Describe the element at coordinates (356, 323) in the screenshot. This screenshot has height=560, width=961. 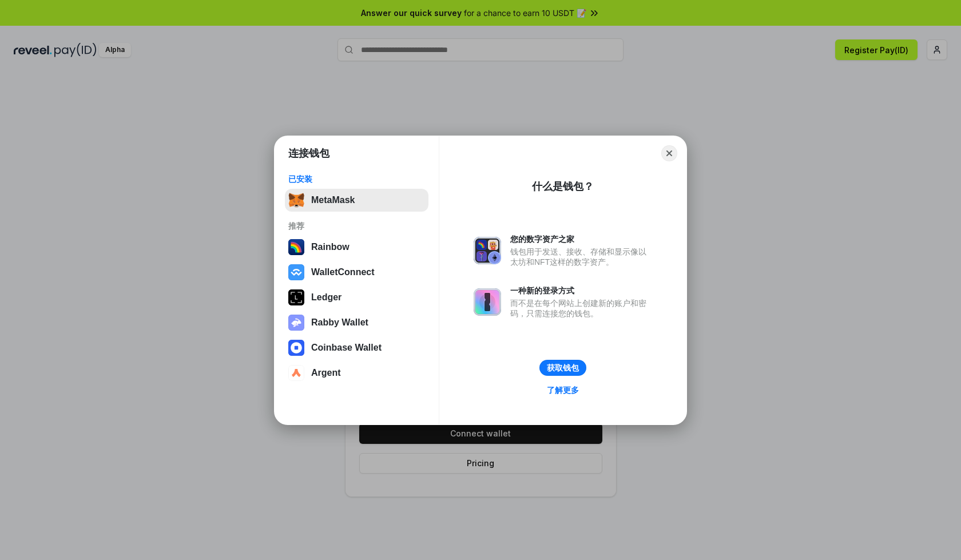
I see `button: Rabby Wallet` at that location.